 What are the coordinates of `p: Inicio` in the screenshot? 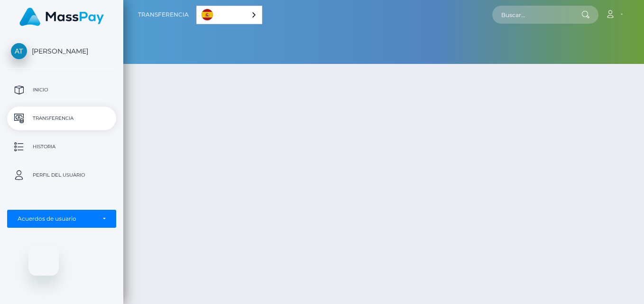 It's located at (62, 90).